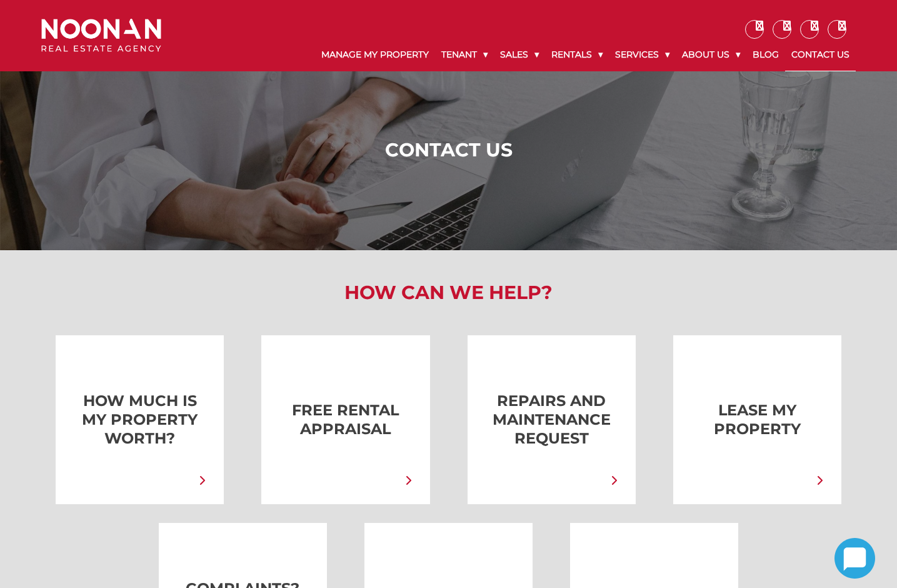 The image size is (897, 588). What do you see at coordinates (101, 35) in the screenshot?
I see `img: Noonan Real Estate Agency` at bounding box center [101, 35].